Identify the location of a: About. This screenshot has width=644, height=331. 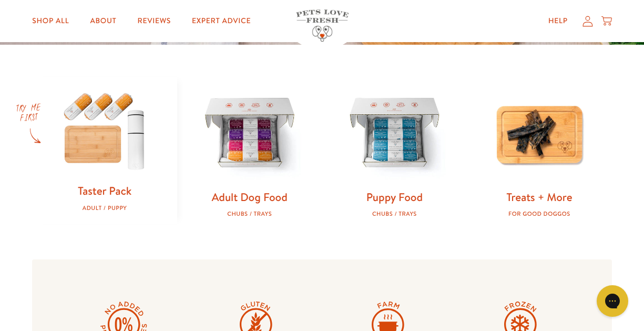
(103, 21).